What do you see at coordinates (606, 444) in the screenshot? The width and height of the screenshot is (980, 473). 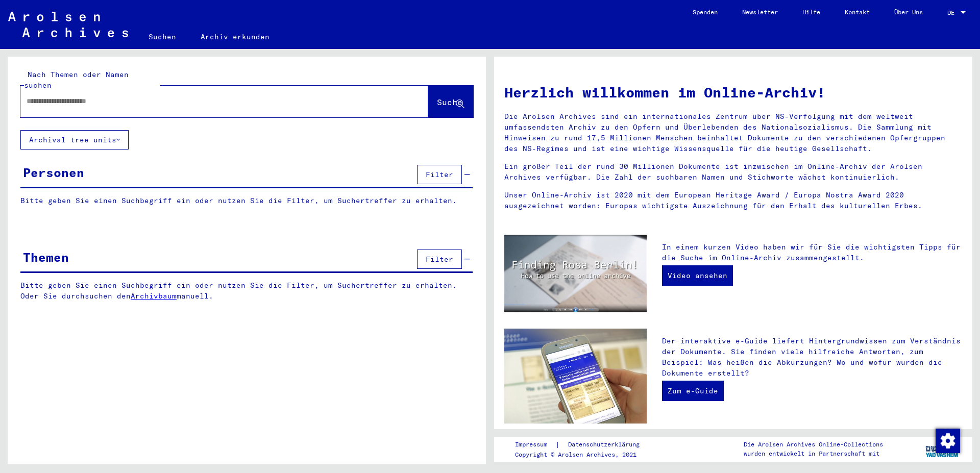 I see `a: Datenschutzerklärung` at bounding box center [606, 444].